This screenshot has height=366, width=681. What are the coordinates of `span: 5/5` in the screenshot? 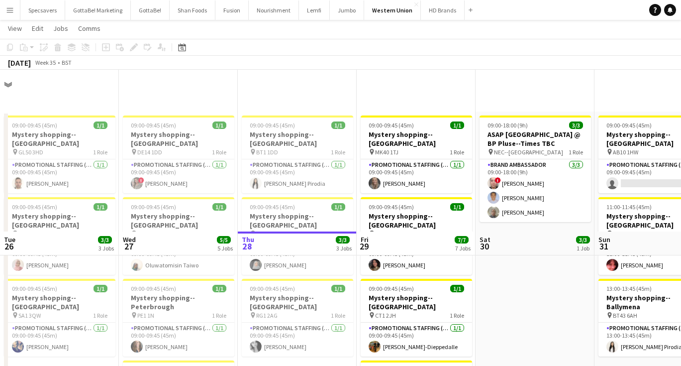 It's located at (224, 239).